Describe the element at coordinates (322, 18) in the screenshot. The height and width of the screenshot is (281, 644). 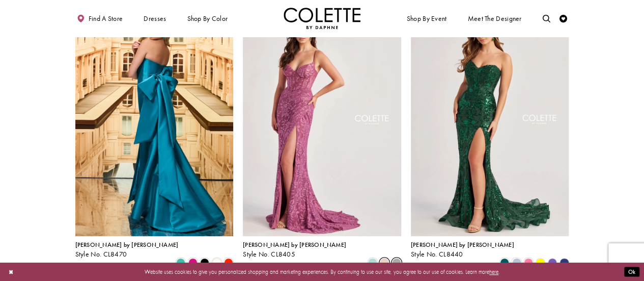
I see `a: Visit Home Page` at that location.